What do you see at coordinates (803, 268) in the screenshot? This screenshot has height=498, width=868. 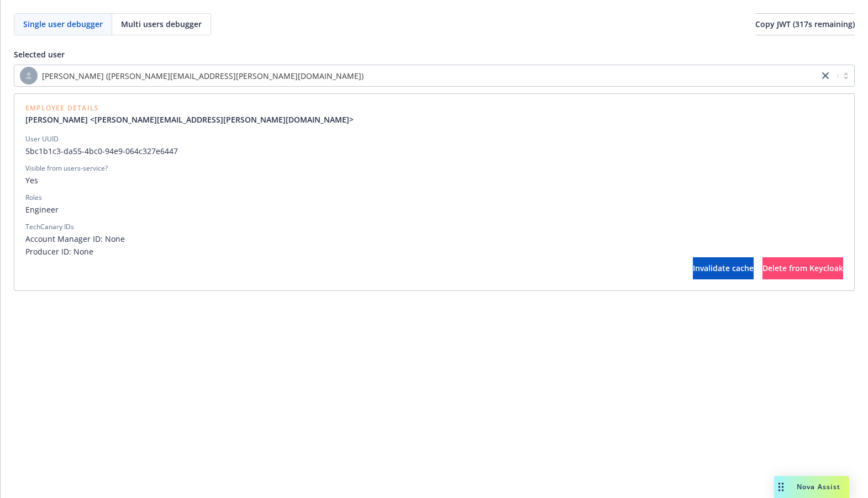 I see `span: Delete from Keycloak` at bounding box center [803, 268].